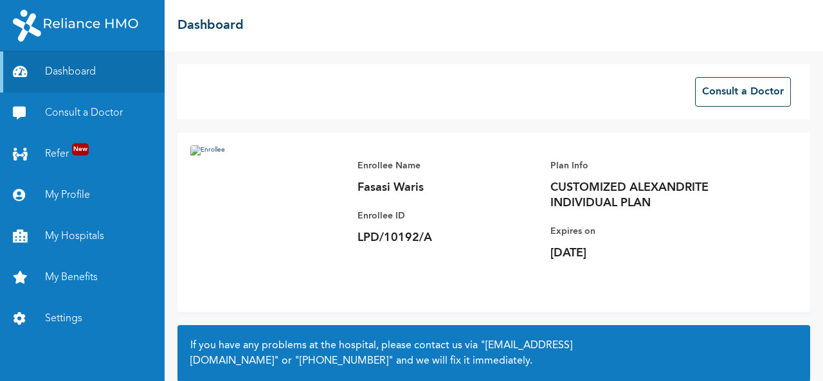 Image resolution: width=823 pixels, height=381 pixels. Describe the element at coordinates (448, 216) in the screenshot. I see `p: Enrollee ID` at that location.